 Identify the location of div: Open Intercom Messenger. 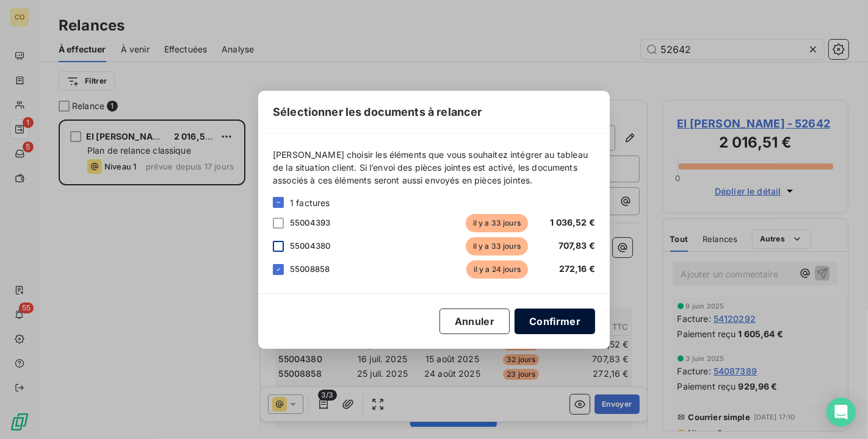
(841, 412).